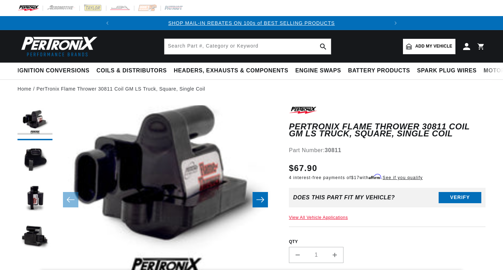 Image resolution: width=503 pixels, height=270 pixels. Describe the element at coordinates (251, 23) in the screenshot. I see `div: Announcement` at that location.